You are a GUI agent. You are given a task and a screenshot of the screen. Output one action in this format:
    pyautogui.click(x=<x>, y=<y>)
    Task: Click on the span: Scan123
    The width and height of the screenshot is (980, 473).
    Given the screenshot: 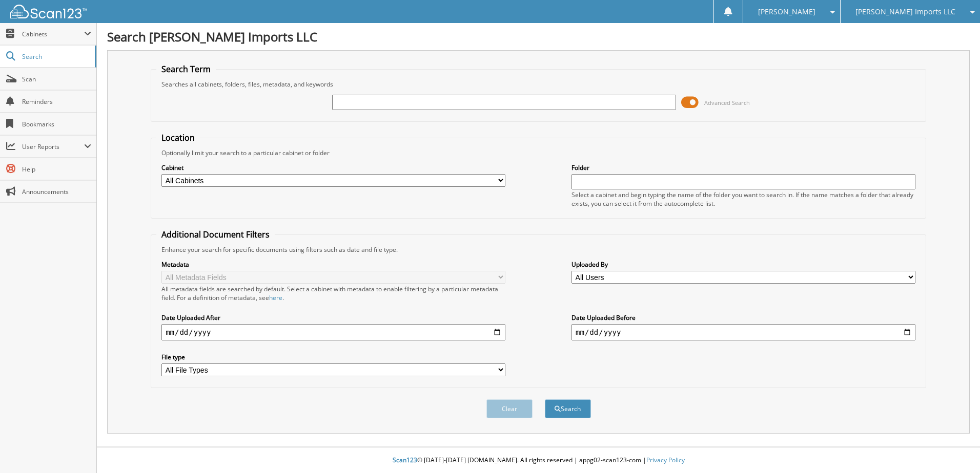 What is the action you would take?
    pyautogui.click(x=405, y=459)
    